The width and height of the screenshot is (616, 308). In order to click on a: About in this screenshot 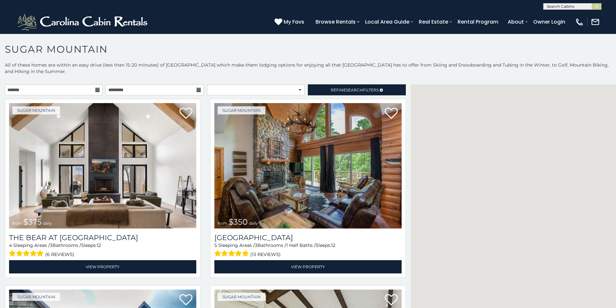, I will do `click(515, 22)`.